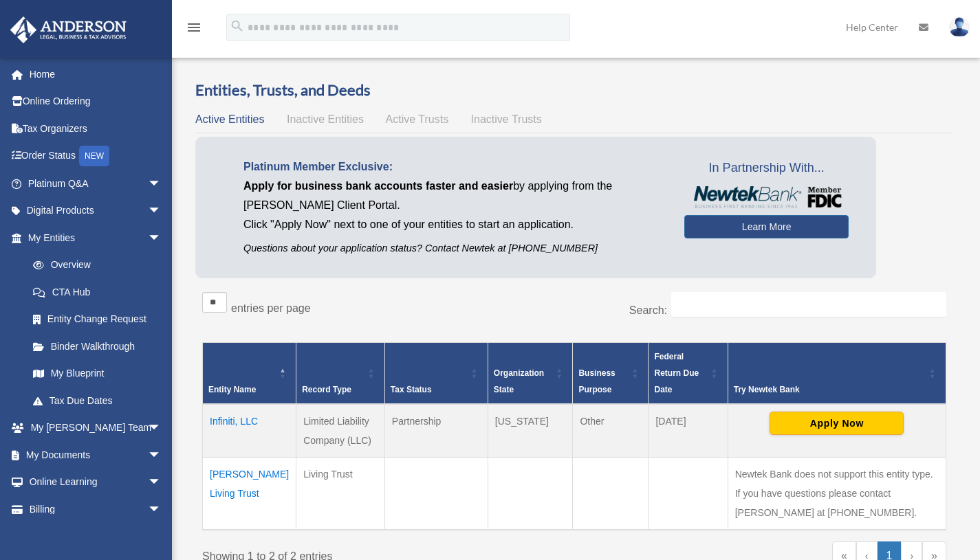 Image resolution: width=980 pixels, height=560 pixels. Describe the element at coordinates (829, 390) in the screenshot. I see `div: Try Newtek Bank` at that location.